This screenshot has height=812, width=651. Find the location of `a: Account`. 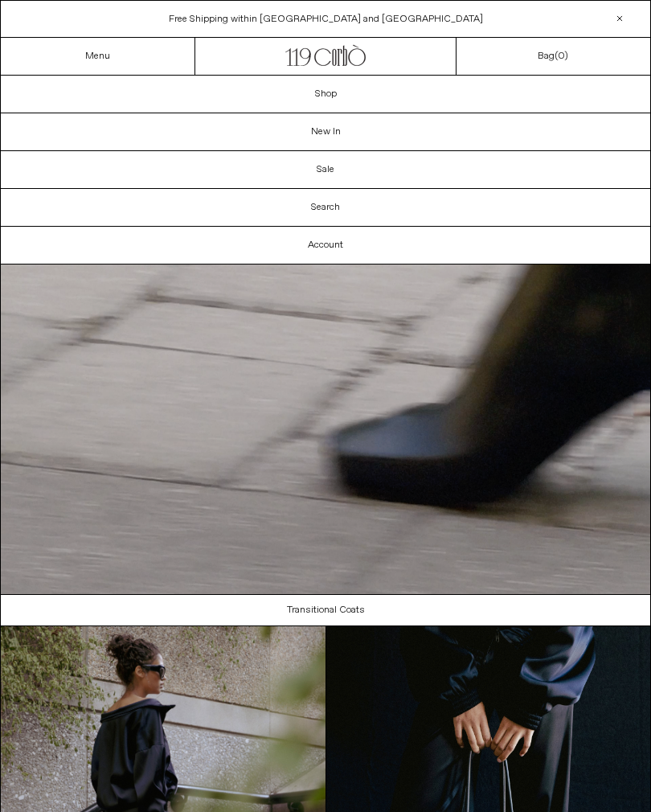

a: Account is located at coordinates (325, 245).